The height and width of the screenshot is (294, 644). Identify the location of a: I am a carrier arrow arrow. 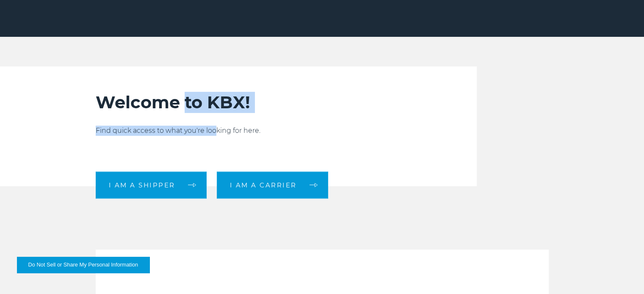
(272, 185).